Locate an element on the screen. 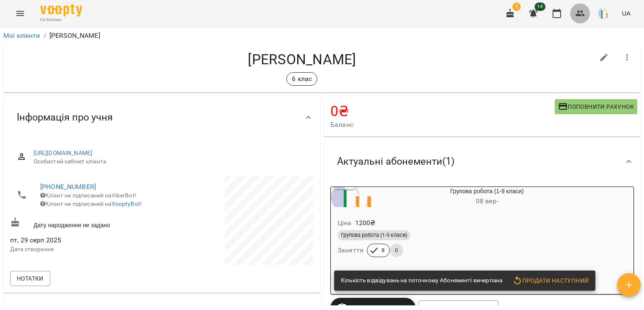 This screenshot has width=644, height=310. a: VooptyBot is located at coordinates (126, 203).